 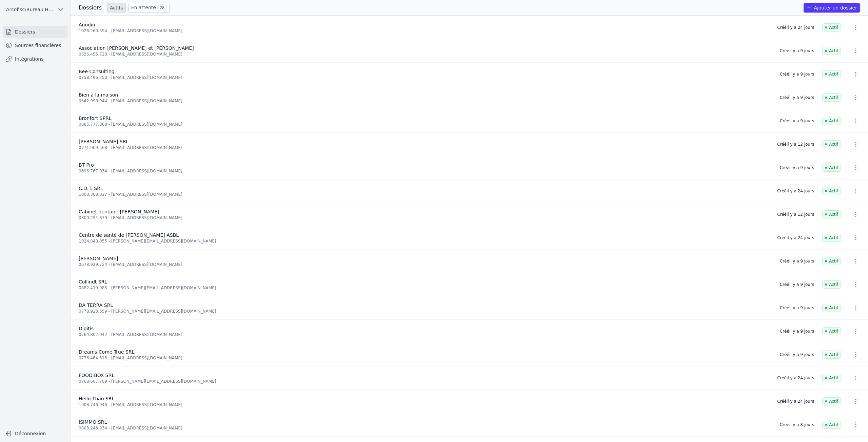 What do you see at coordinates (35, 59) in the screenshot?
I see `a: Intégrations` at bounding box center [35, 59].